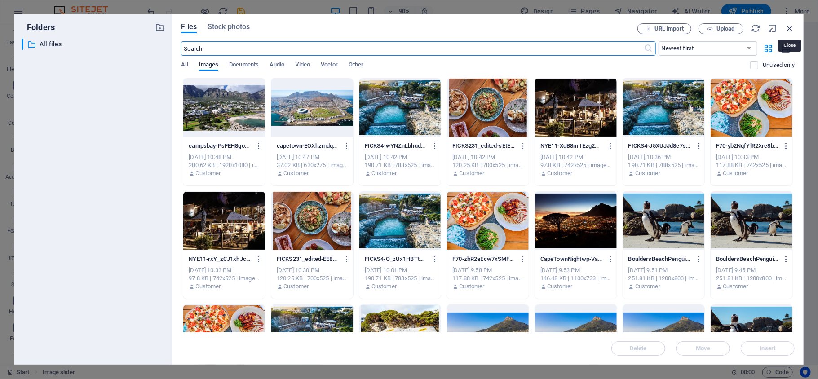 This screenshot has width=818, height=379. I want to click on p: All files, so click(94, 44).